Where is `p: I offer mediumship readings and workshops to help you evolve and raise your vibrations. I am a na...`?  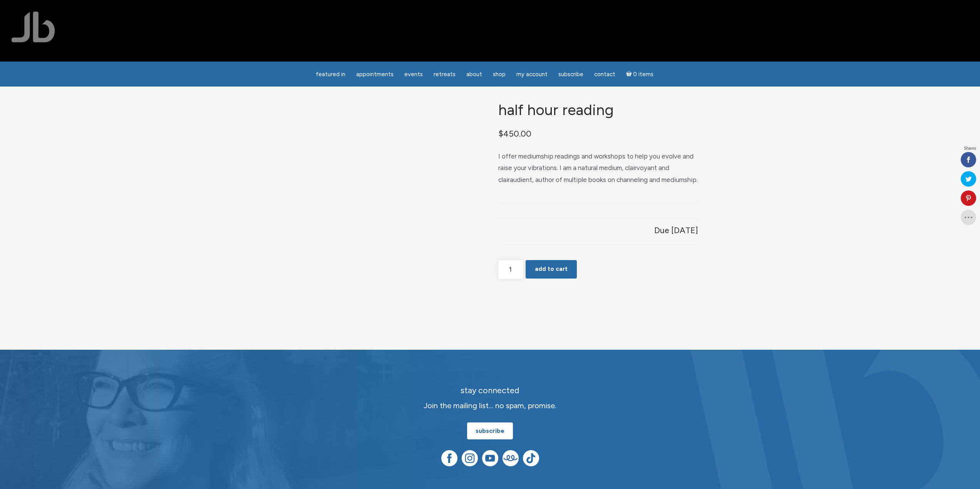 p: I offer mediumship readings and workshops to help you evolve and raise your vibrations. I am a na... is located at coordinates (598, 168).